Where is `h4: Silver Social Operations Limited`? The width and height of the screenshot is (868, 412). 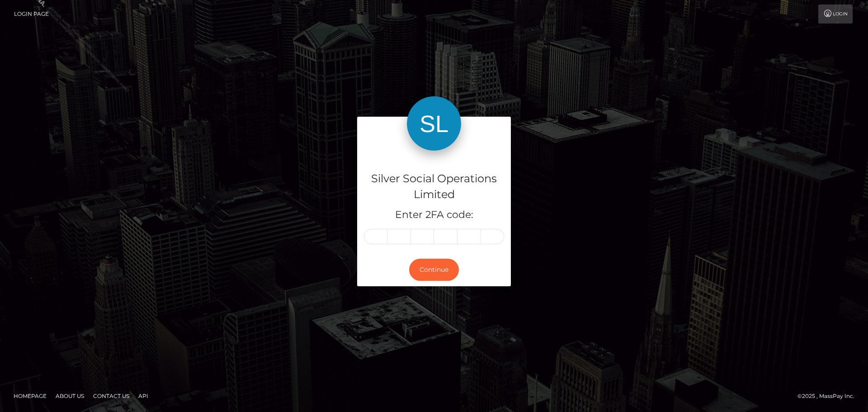
h4: Silver Social Operations Limited is located at coordinates (434, 187).